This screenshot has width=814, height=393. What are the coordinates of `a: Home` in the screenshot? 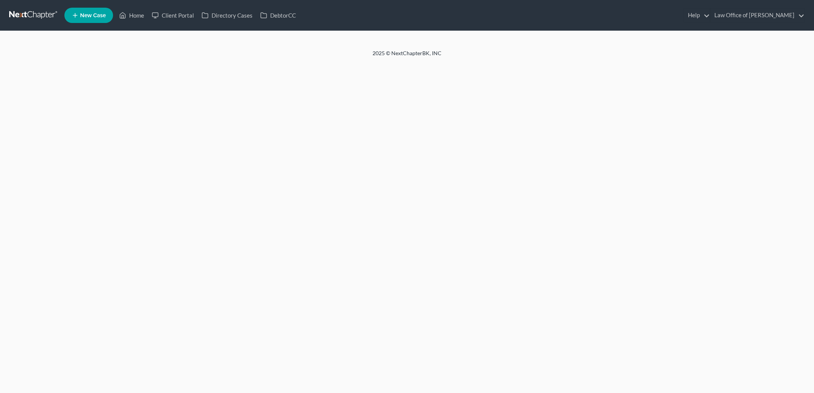 It's located at (131, 15).